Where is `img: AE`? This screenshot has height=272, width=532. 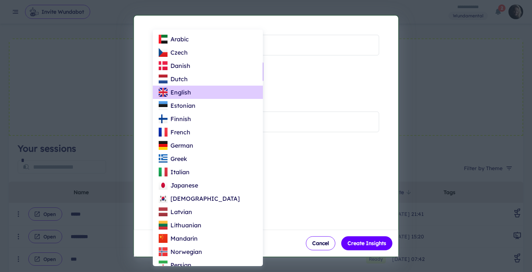 img: AE is located at coordinates (163, 39).